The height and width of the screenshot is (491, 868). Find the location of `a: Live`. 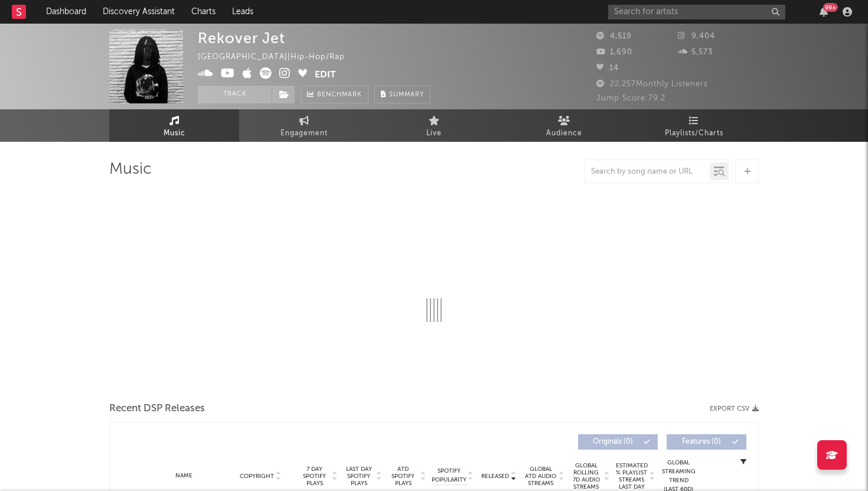

a: Live is located at coordinates (434, 125).